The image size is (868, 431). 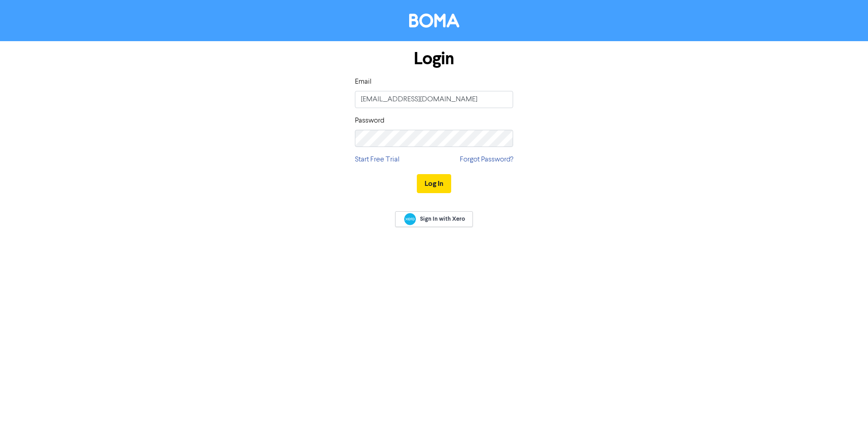 I want to click on label: Email, so click(x=363, y=82).